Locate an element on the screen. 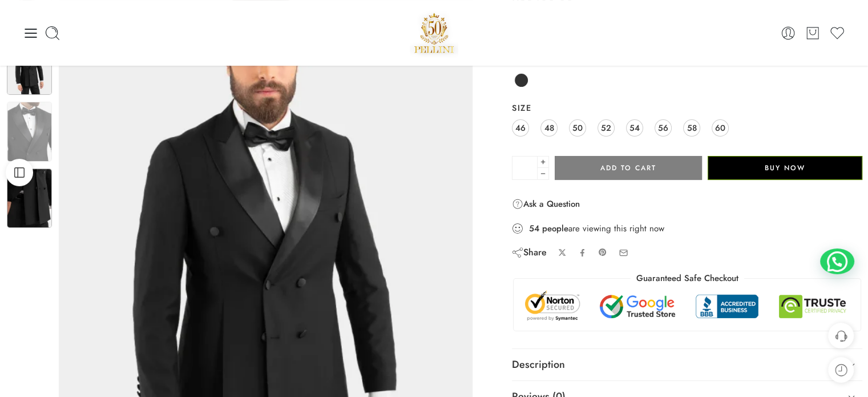 This screenshot has height=397, width=868. a: Description is located at coordinates (688, 364).